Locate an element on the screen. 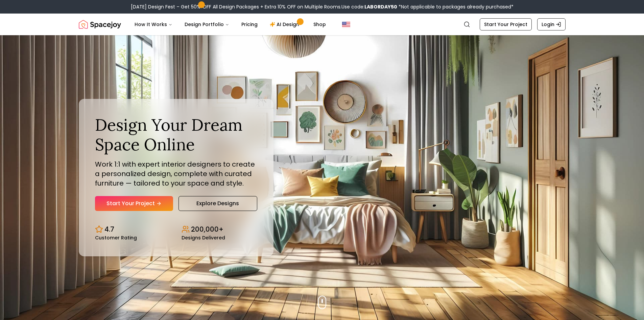 Image resolution: width=644 pixels, height=320 pixels. div: Design stats is located at coordinates (176, 230).